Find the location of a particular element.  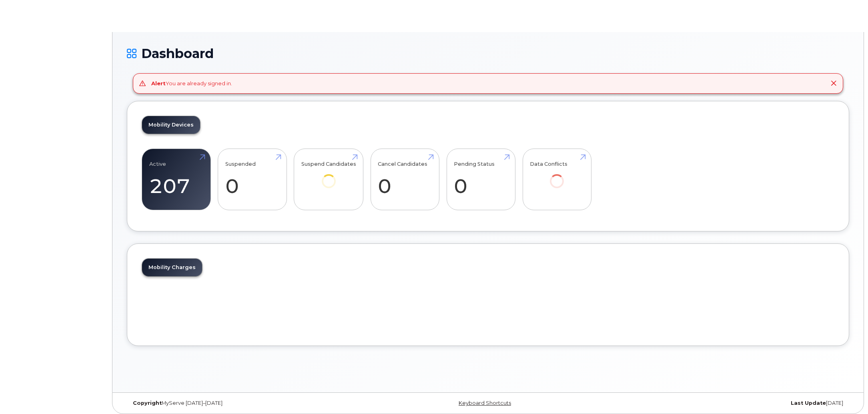

a: Data Conflicts is located at coordinates (557, 176).